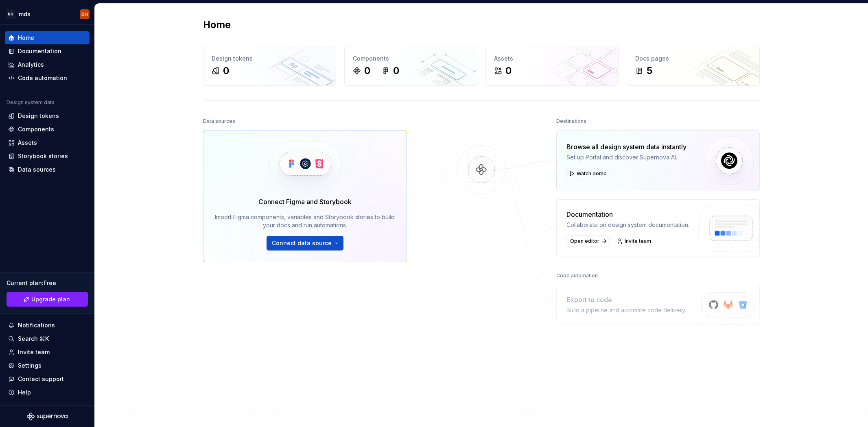 The image size is (868, 427). Describe the element at coordinates (693, 66) in the screenshot. I see `a: Docs pages5` at that location.